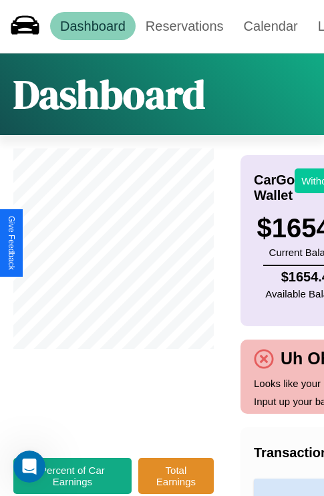 This screenshot has width=324, height=496. Describe the element at coordinates (274, 188) in the screenshot. I see `h4: CarGo Wallet` at that location.